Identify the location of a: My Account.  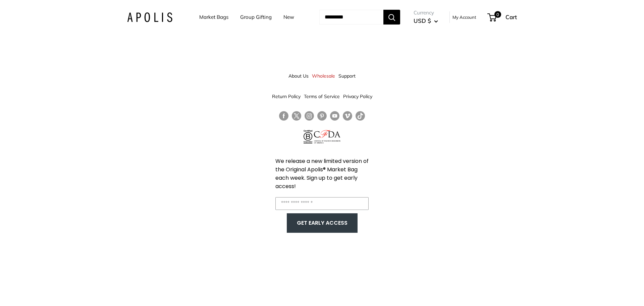
(464, 17).